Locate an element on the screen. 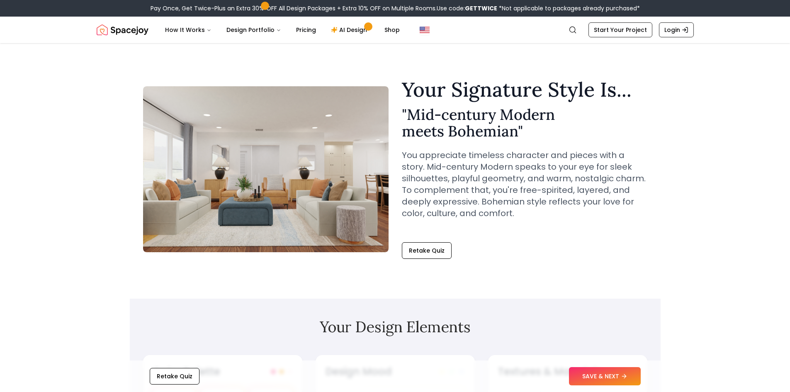 This screenshot has width=790, height=392. b: GETTWICE is located at coordinates (481, 8).